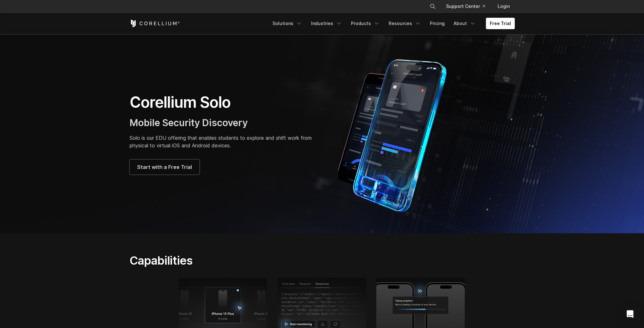  What do you see at coordinates (155, 24) in the screenshot?
I see `a: Corellium Home` at bounding box center [155, 24].